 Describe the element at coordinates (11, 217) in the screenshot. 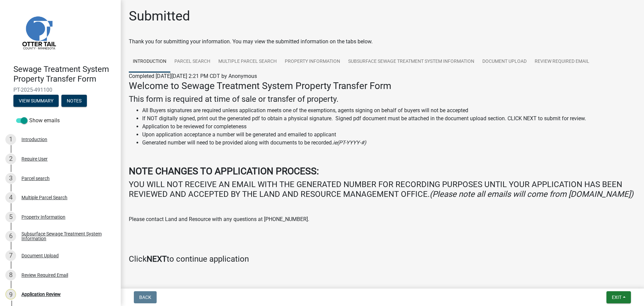

I see `div: 5` at that location.